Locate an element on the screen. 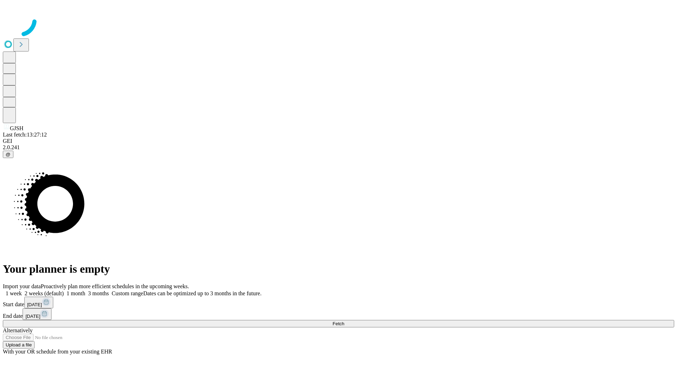  span: Alternatively is located at coordinates (18, 330).